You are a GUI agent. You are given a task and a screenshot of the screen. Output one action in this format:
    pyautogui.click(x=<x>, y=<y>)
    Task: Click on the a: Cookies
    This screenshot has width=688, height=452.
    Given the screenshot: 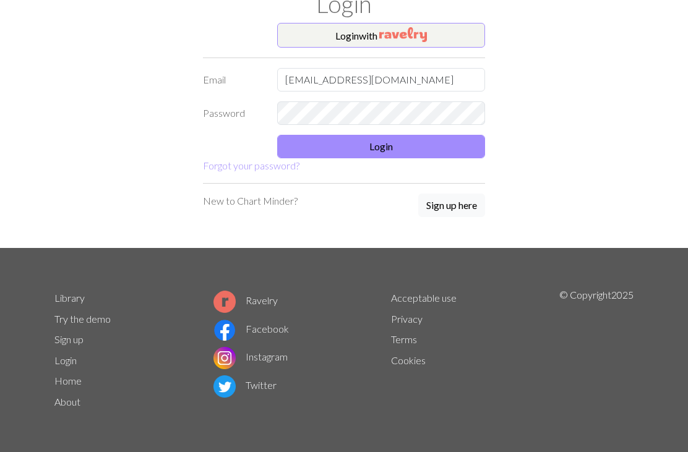 What is the action you would take?
    pyautogui.click(x=408, y=360)
    